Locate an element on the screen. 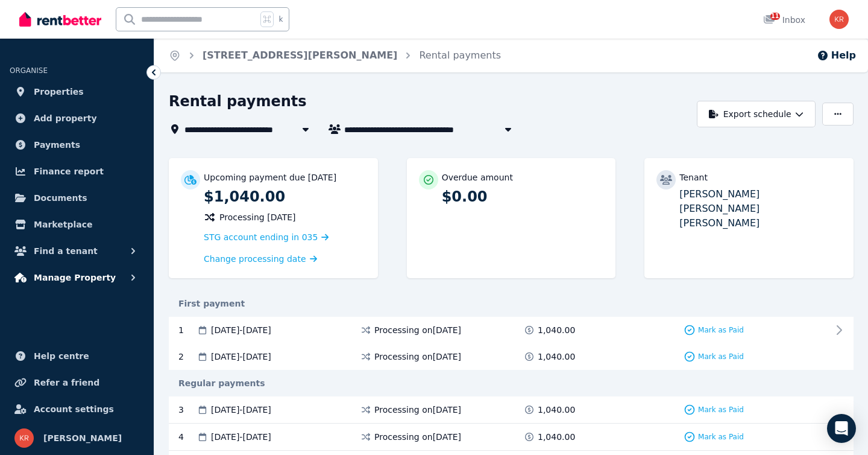 This screenshot has height=455, width=868. div: 4 is located at coordinates (188, 436).